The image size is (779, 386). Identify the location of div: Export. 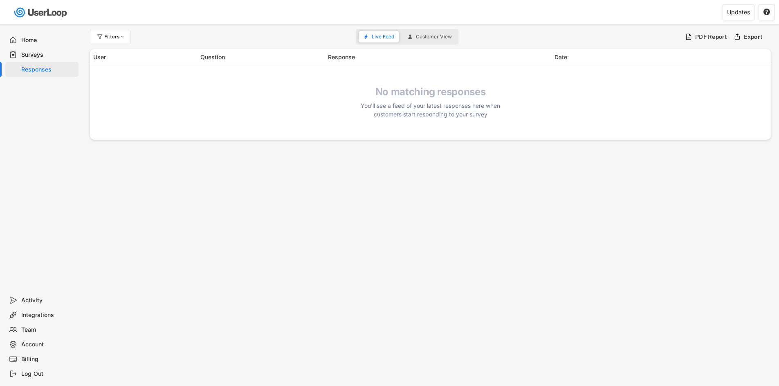
(753, 37).